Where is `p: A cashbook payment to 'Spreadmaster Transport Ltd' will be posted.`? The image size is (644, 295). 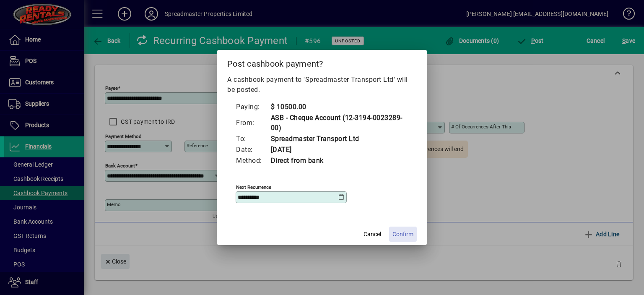 p: A cashbook payment to 'Spreadmaster Transport Ltd' will be posted. is located at coordinates (322, 85).